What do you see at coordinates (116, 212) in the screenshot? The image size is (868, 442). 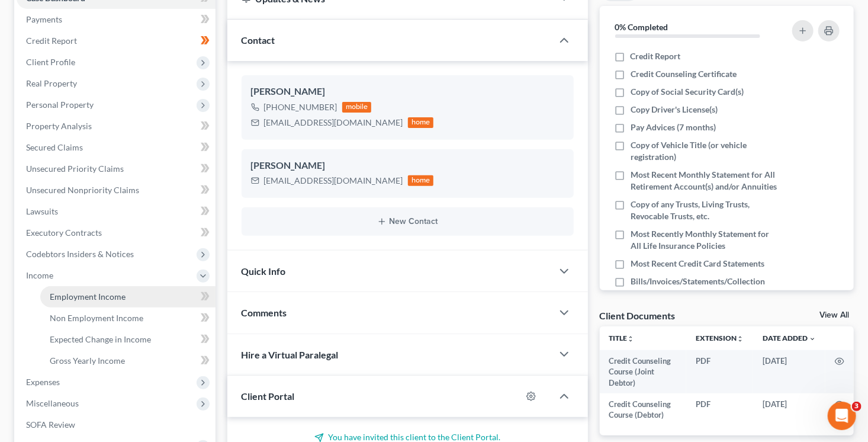 I see `a: Lawsuits` at bounding box center [116, 212].